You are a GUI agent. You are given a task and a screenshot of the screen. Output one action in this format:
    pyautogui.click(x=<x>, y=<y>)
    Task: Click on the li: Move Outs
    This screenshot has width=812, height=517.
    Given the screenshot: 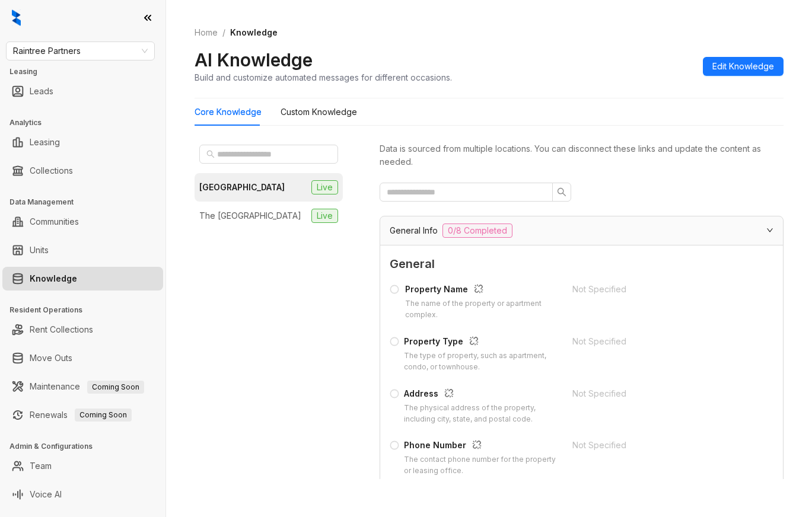 What is the action you would take?
    pyautogui.click(x=82, y=358)
    